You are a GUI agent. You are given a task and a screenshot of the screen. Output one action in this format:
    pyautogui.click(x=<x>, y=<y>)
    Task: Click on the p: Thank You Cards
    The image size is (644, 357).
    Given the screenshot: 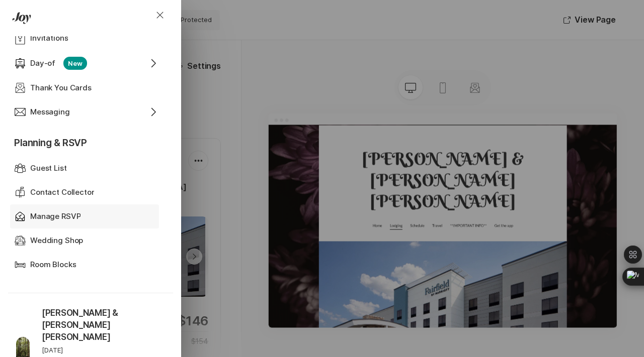 What is the action you would take?
    pyautogui.click(x=61, y=88)
    